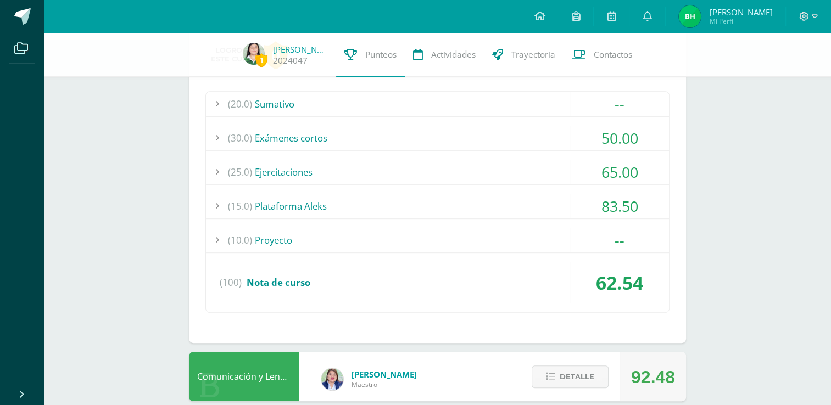 Image resolution: width=831 pixels, height=405 pixels. What do you see at coordinates (653, 377) in the screenshot?
I see `div: 92.48` at bounding box center [653, 377].